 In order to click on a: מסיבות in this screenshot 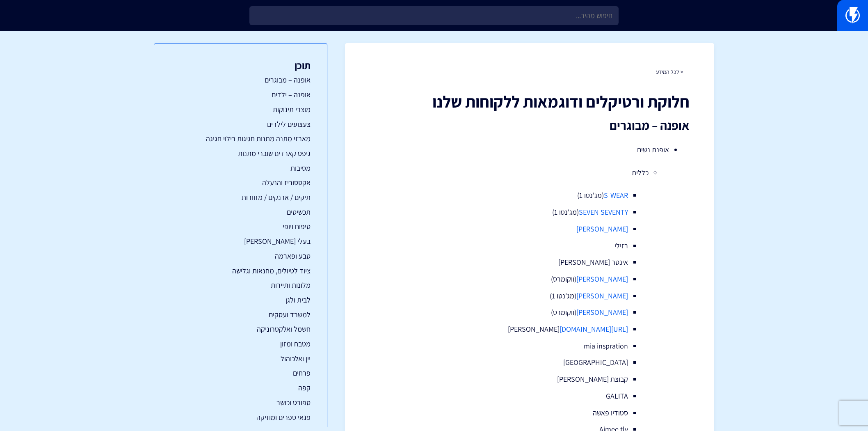, I will do `click(240, 168)`.